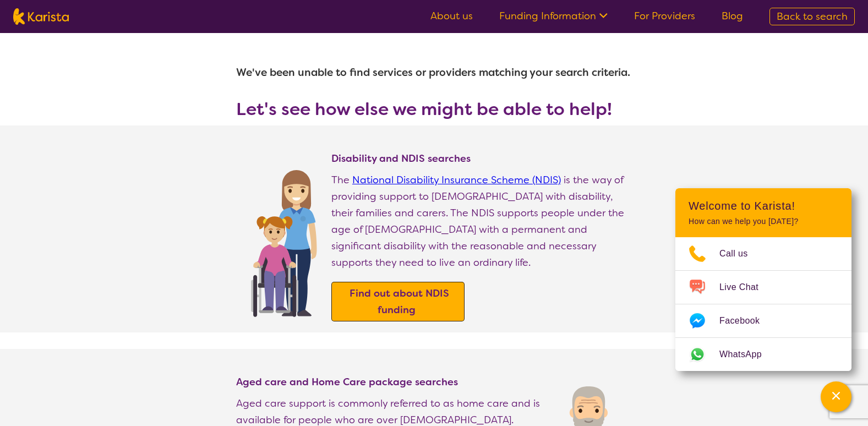  Describe the element at coordinates (763, 206) in the screenshot. I see `h2: Welcome to Karista!` at that location.